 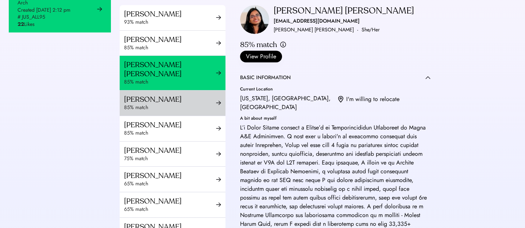 I want to click on img: caret-up.svg, so click(x=428, y=77).